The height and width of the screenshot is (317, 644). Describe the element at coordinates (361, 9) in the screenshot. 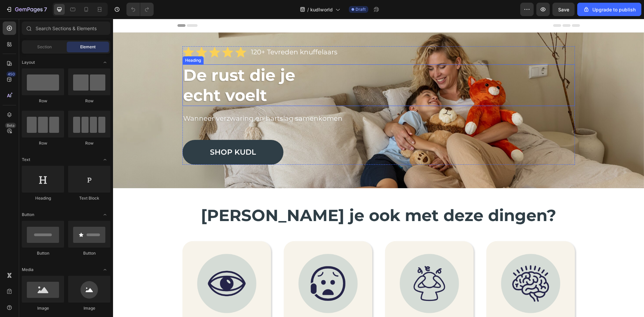

I see `span: Draft` at that location.